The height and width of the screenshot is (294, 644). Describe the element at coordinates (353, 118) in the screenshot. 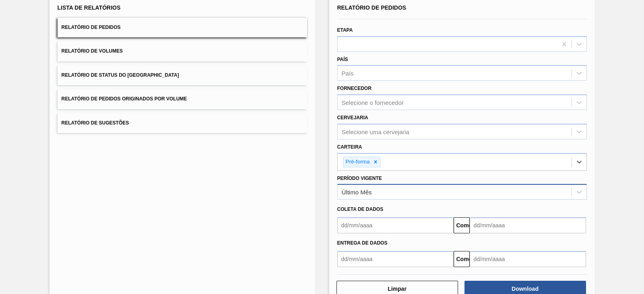

I see `font: Cervejaria` at that location.